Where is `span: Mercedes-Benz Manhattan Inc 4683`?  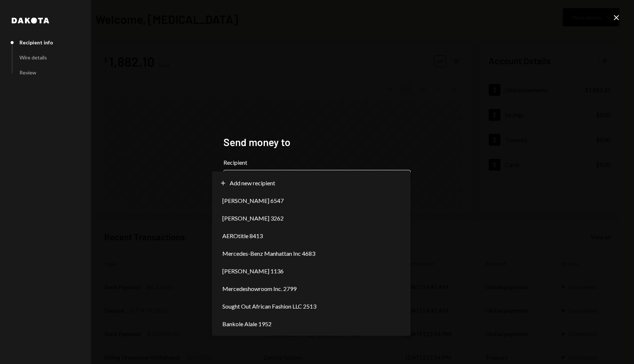
span: Mercedes-Benz Manhattan Inc 4683 is located at coordinates (269, 254).